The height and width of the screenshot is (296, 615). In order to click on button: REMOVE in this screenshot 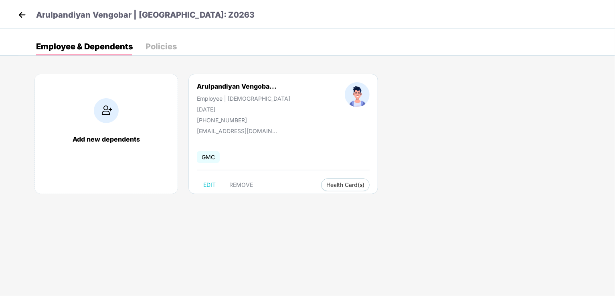, I will do `click(241, 185)`.